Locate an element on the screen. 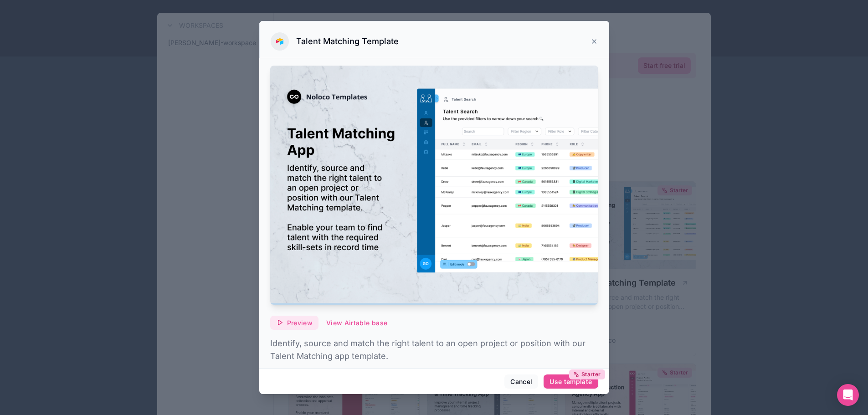  p: Identify, source and match the right talent to an open project or position with our Talent Matchi... is located at coordinates (434, 350).